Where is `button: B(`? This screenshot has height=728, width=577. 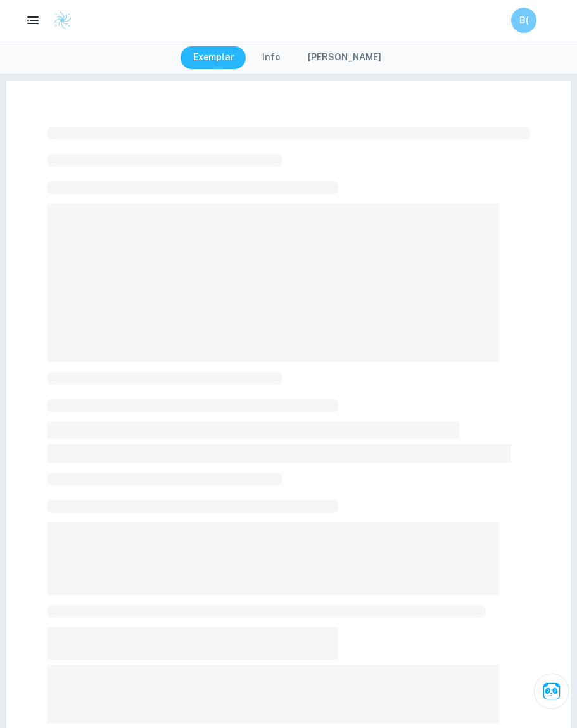 button: B( is located at coordinates (524, 20).